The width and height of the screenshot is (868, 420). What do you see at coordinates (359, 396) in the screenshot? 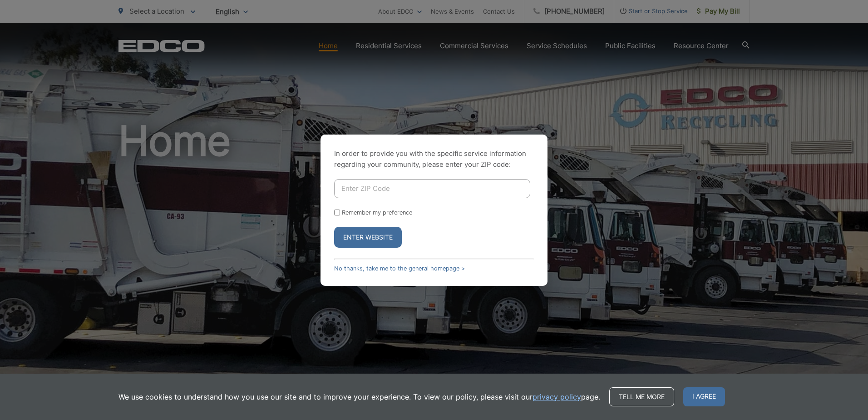
I see `p: We use cookies to understand how you use our site and to improve your experience. To view our pol...` at bounding box center [359, 396].